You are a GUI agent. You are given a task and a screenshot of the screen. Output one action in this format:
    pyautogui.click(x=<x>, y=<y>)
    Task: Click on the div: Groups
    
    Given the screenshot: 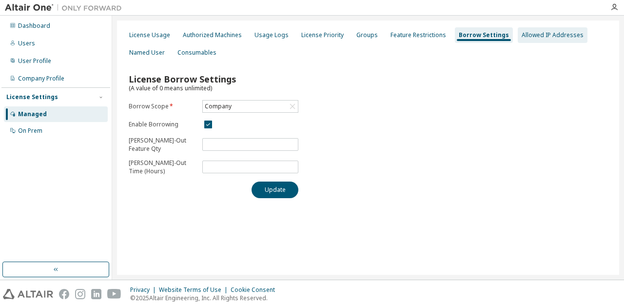 What is the action you would take?
    pyautogui.click(x=367, y=35)
    